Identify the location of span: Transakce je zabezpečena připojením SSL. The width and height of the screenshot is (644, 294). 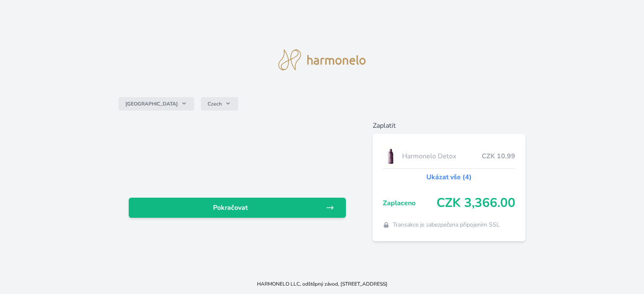
(446, 225).